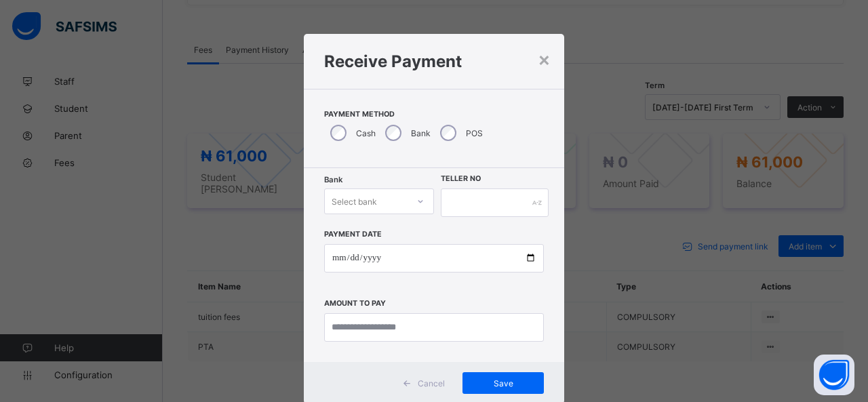 The width and height of the screenshot is (868, 402). Describe the element at coordinates (460, 178) in the screenshot. I see `label: Teller No` at that location.